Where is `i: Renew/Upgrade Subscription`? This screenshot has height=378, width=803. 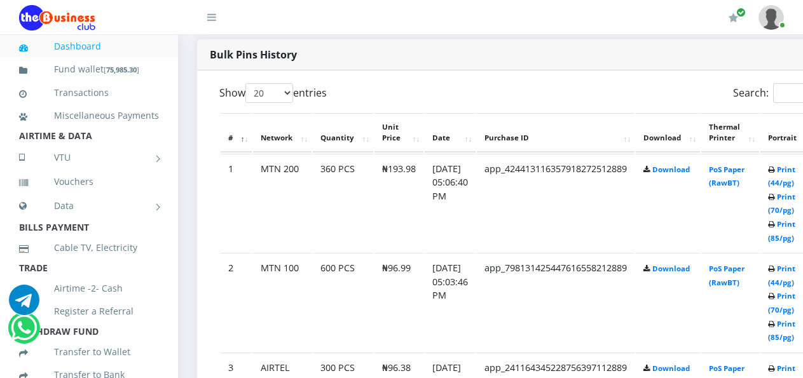 i: Renew/Upgrade Subscription is located at coordinates (733, 18).